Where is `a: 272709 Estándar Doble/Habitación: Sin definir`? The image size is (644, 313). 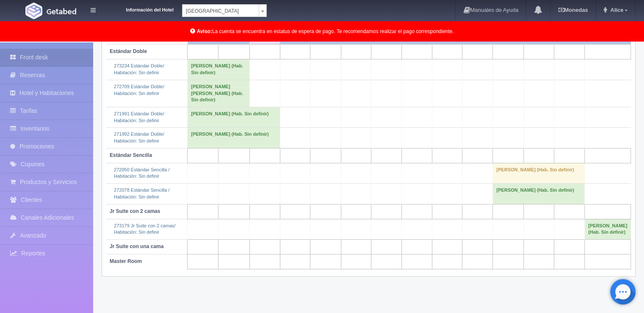 a: 272709 Estándar Doble/Habitación: Sin definir is located at coordinates (139, 90).